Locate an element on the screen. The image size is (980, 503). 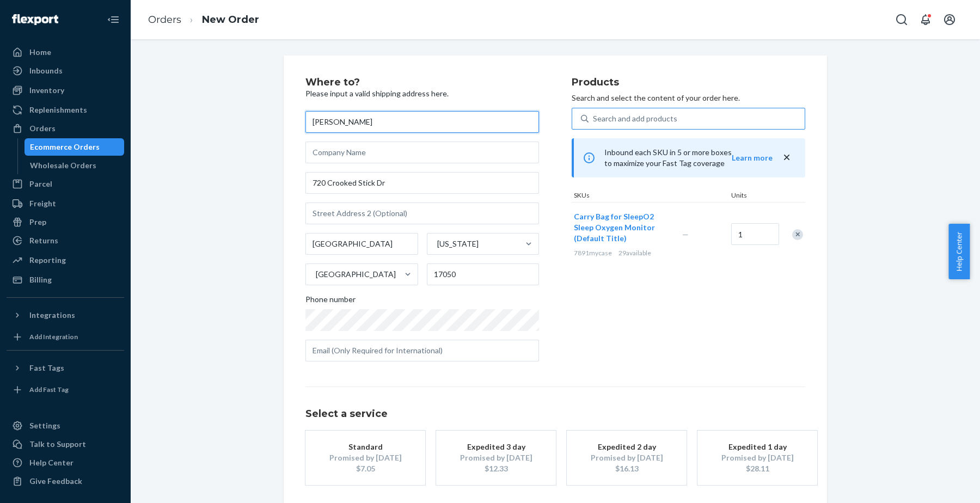
div: Expedited 1 day is located at coordinates (757, 447).